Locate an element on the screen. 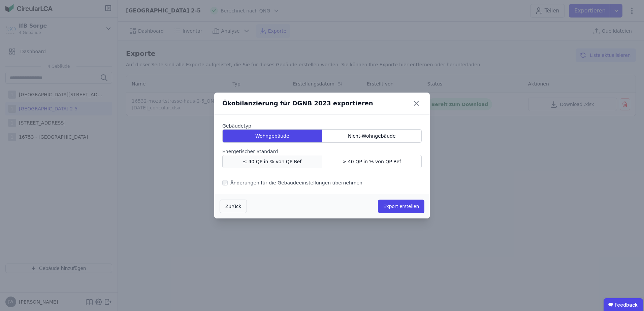  label: Änderungen für die Gebäudeeinstellungen übernehmen is located at coordinates (295, 183).